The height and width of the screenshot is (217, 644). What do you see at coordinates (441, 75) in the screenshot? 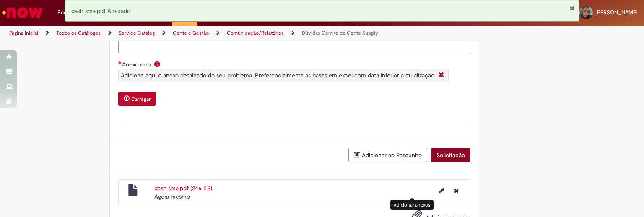
I see `i: Fechar More information Por question_anexo_erro` at bounding box center [441, 75].